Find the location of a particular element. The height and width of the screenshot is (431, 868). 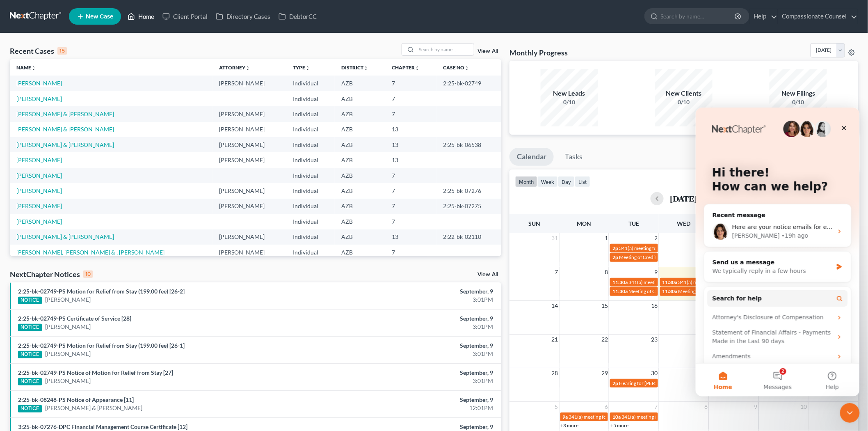

span: Wed is located at coordinates (684, 223).